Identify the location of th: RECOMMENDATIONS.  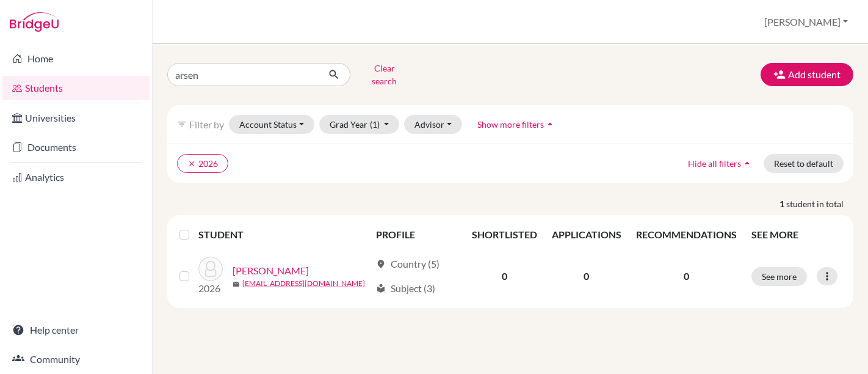
(686, 235).